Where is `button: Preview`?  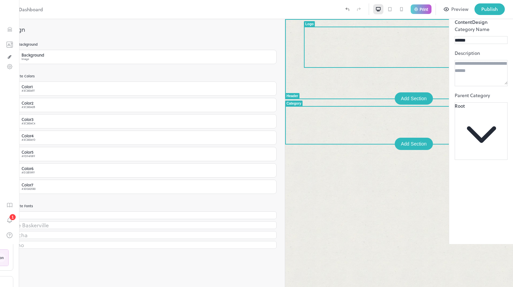
button: Preview is located at coordinates (456, 9).